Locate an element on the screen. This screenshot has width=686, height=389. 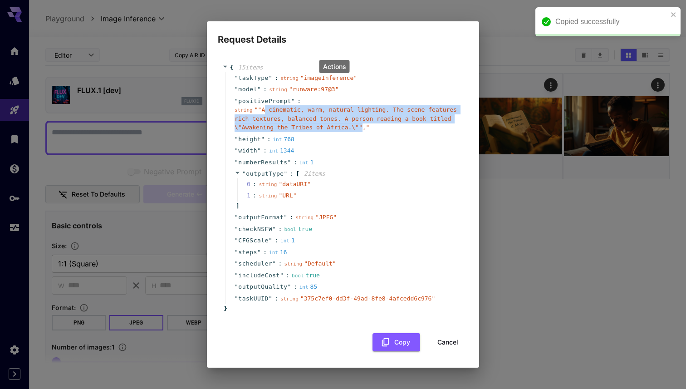
span: outputType is located at coordinates (264, 173).